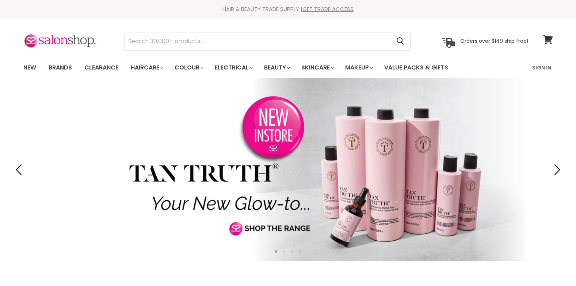 The image size is (576, 286). What do you see at coordinates (233, 68) in the screenshot?
I see `a: Electrical` at bounding box center [233, 68].